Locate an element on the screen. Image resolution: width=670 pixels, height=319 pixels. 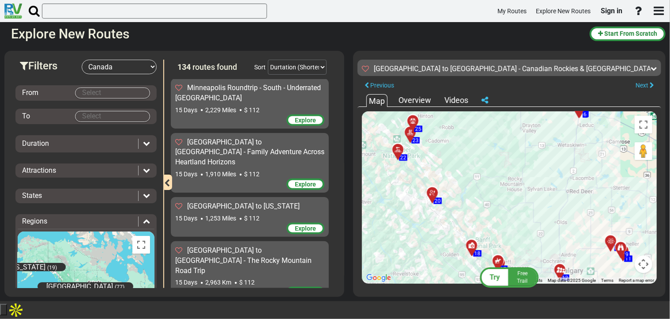
span: Free Trail is located at coordinates (523, 277).